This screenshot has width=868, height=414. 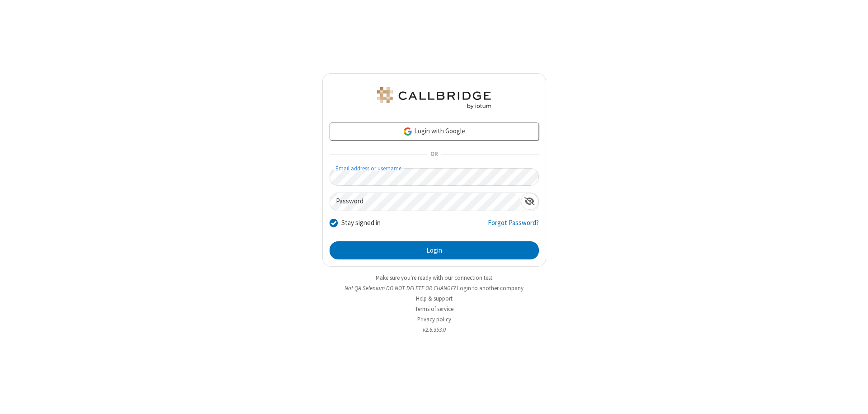 What do you see at coordinates (434, 98) in the screenshot?
I see `img: QA Selenium DO NOT DELETE OR CHANGE` at bounding box center [434, 98].